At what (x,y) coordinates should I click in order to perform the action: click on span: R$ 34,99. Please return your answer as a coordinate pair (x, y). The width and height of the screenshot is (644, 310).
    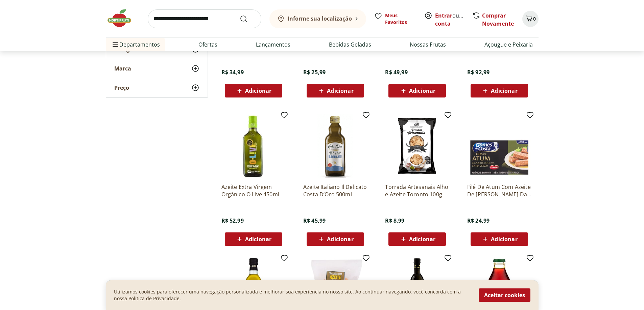
    Looking at the image, I should click on (233, 72).